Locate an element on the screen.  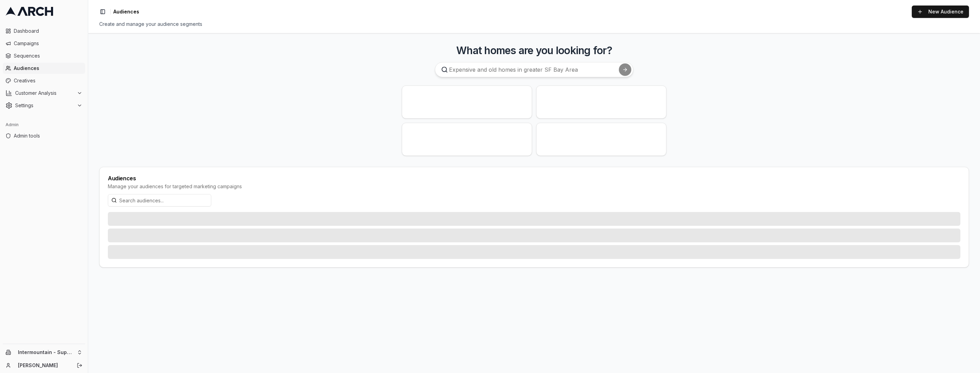
span: Sequences is located at coordinates (48, 56).